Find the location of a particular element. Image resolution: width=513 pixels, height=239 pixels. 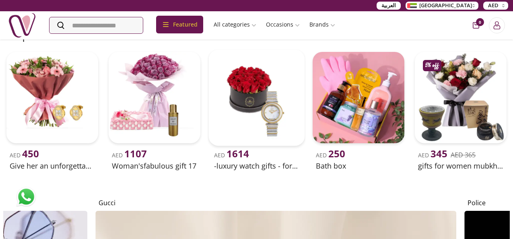

span: 1614 is located at coordinates (238, 153).